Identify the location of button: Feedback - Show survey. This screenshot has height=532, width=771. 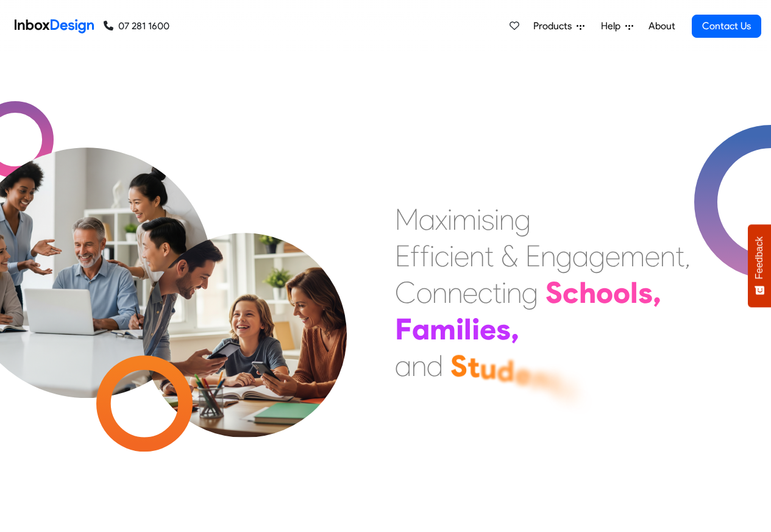
(760, 266).